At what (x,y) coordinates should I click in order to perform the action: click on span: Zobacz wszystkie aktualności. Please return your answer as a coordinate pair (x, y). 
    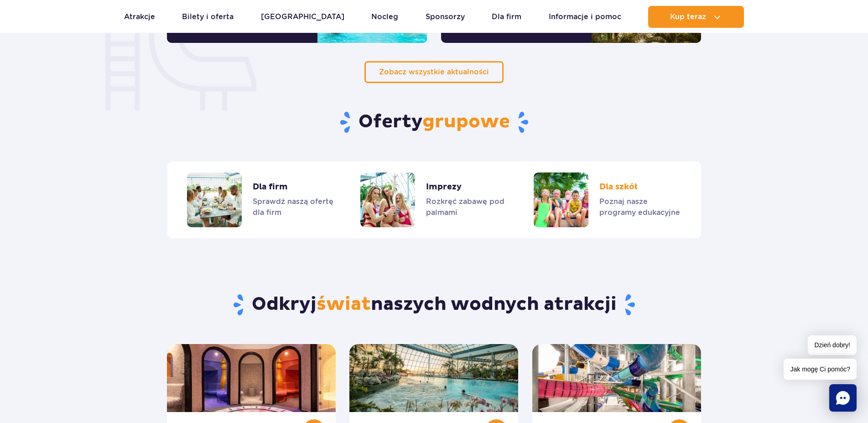
    Looking at the image, I should click on (434, 71).